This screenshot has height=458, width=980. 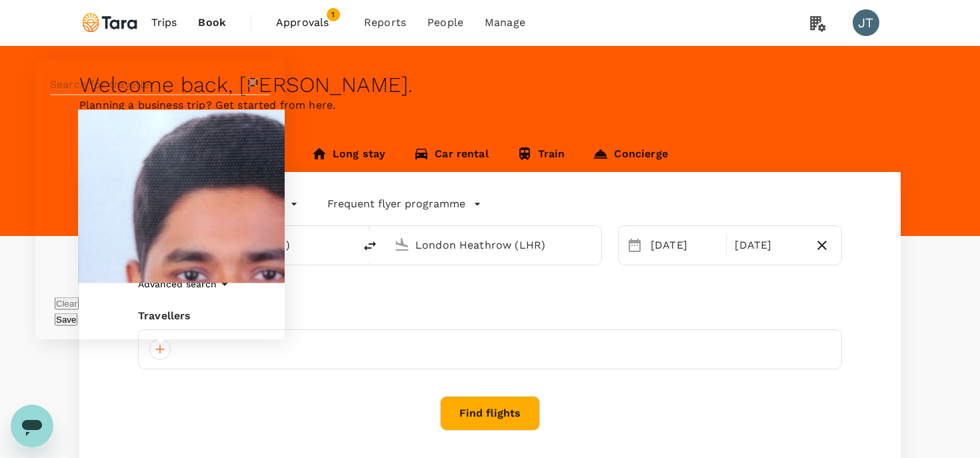 I want to click on button: Frequent flyer programme, so click(x=404, y=204).